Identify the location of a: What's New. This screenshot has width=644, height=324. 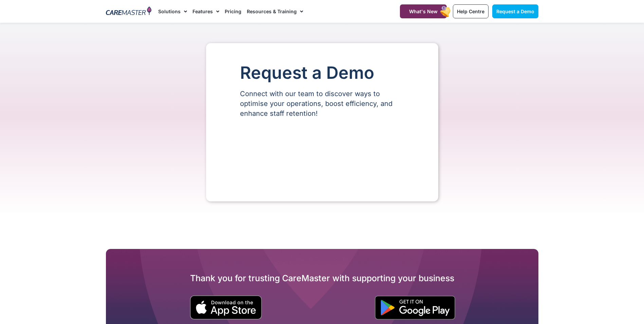
(423, 11).